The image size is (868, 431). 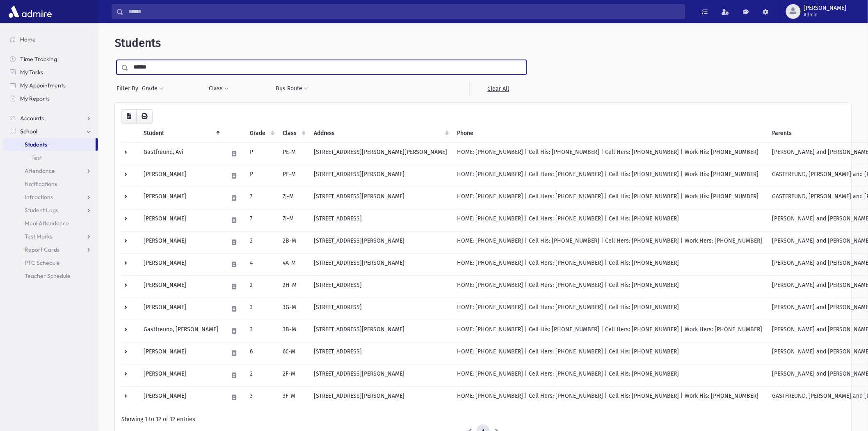 What do you see at coordinates (41, 183) in the screenshot?
I see `span: Notifications` at bounding box center [41, 183].